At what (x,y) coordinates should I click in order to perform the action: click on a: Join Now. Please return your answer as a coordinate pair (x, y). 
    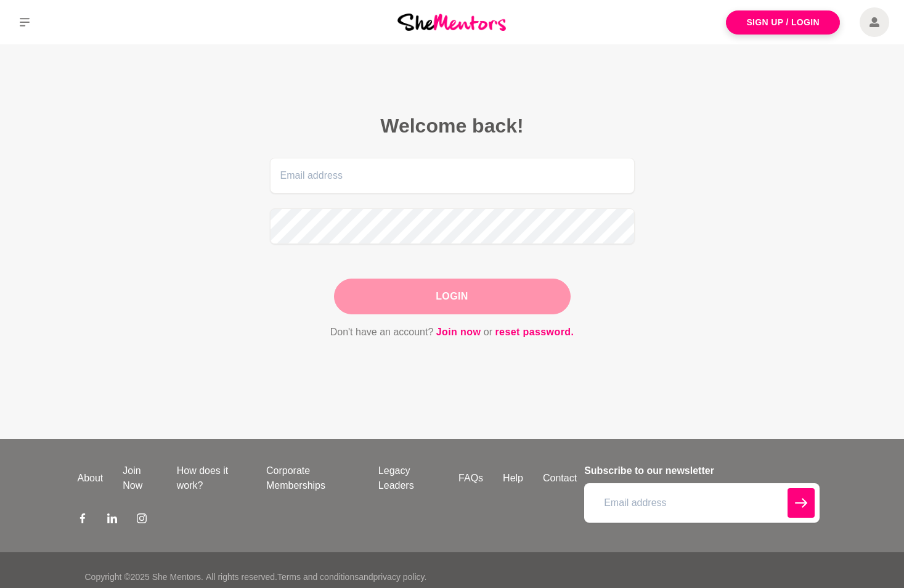
    Looking at the image, I should click on (139, 478).